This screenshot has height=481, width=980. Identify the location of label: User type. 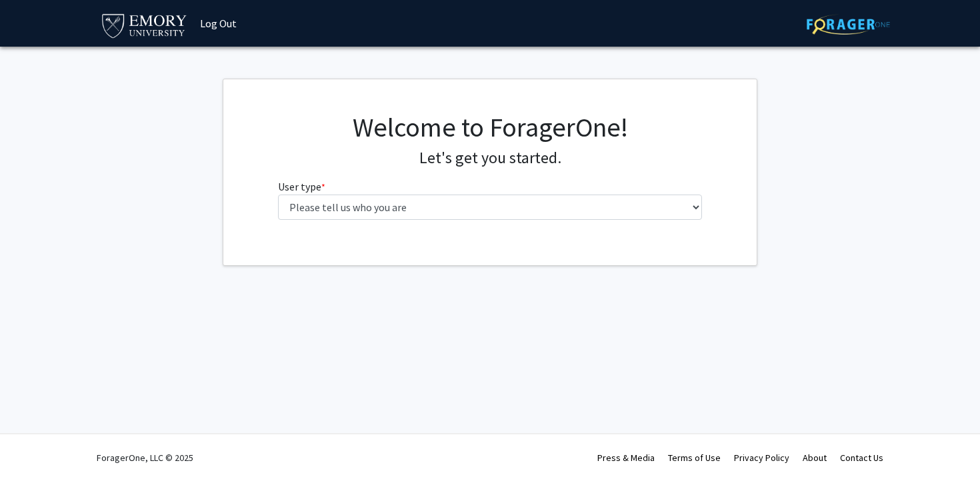
(301, 187).